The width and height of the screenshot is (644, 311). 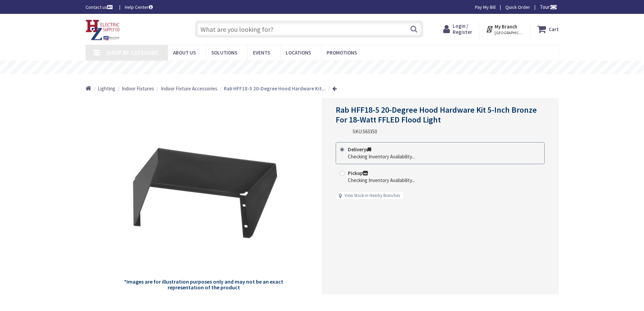 What do you see at coordinates (370, 131) in the screenshot?
I see `span: 563350` at bounding box center [370, 131].